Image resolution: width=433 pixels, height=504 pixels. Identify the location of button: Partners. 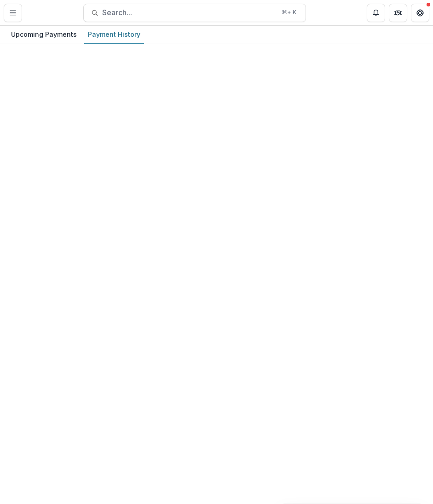
(398, 13).